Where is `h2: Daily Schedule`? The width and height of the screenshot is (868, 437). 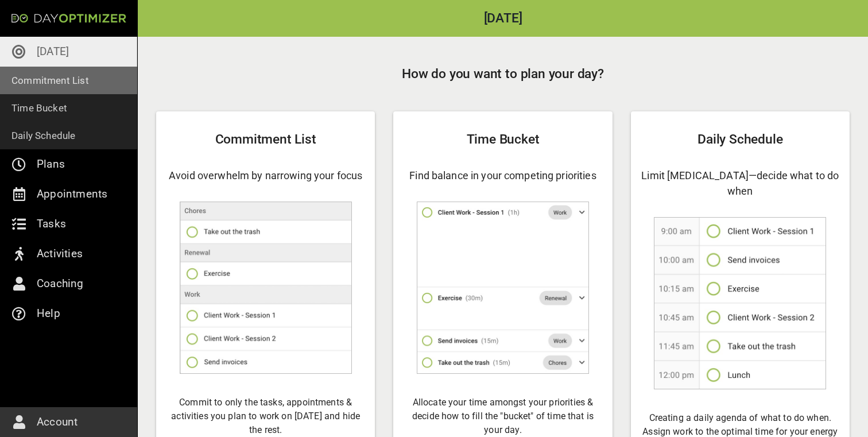
h2: Daily Schedule is located at coordinates (740, 140).